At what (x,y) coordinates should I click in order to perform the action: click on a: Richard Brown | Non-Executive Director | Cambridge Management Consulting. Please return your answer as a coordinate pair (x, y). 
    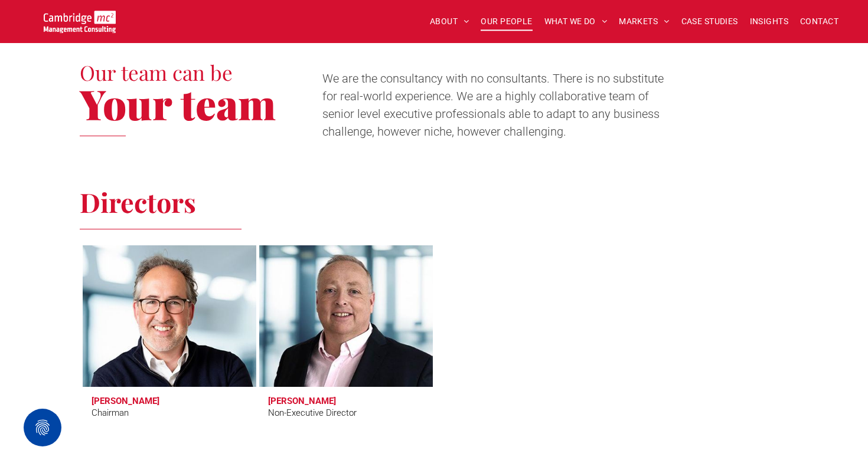
    Looking at the image, I should click on (346, 316).